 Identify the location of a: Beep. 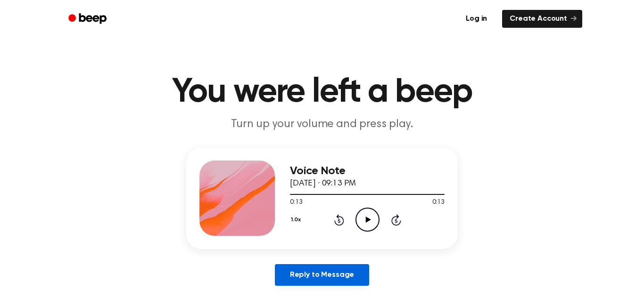
(88, 19).